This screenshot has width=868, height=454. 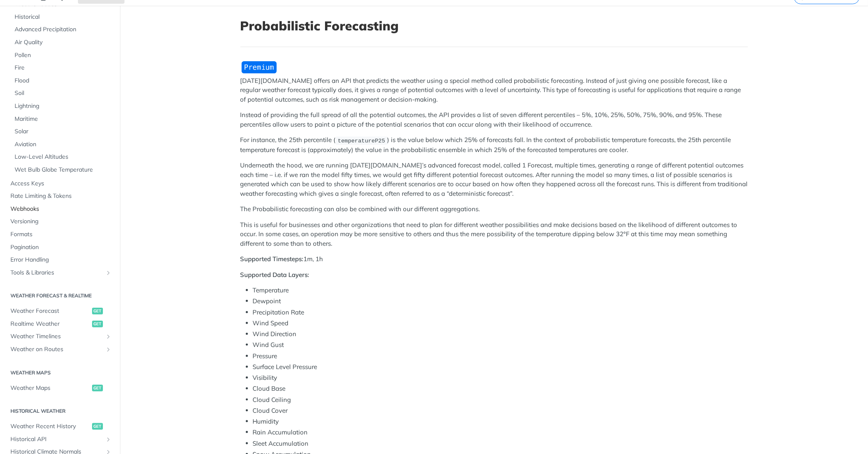 I want to click on h2: Weather Maps, so click(x=60, y=373).